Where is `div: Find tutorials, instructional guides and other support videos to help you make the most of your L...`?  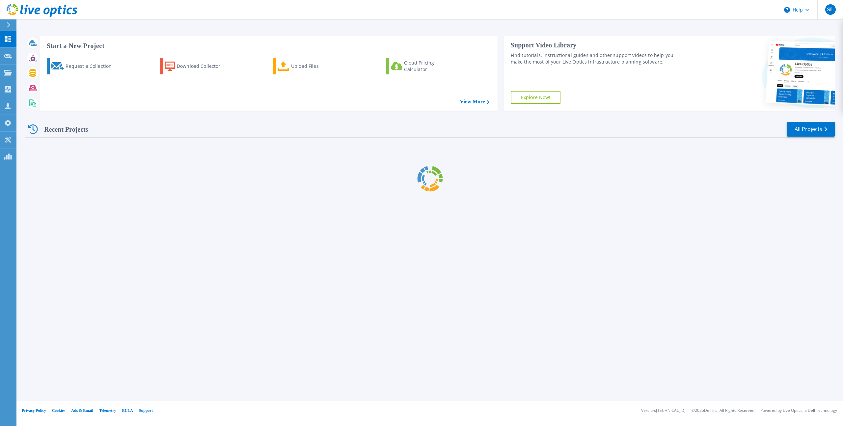
div: Find tutorials, instructional guides and other support videos to help you make the most of your L... is located at coordinates (596, 59).